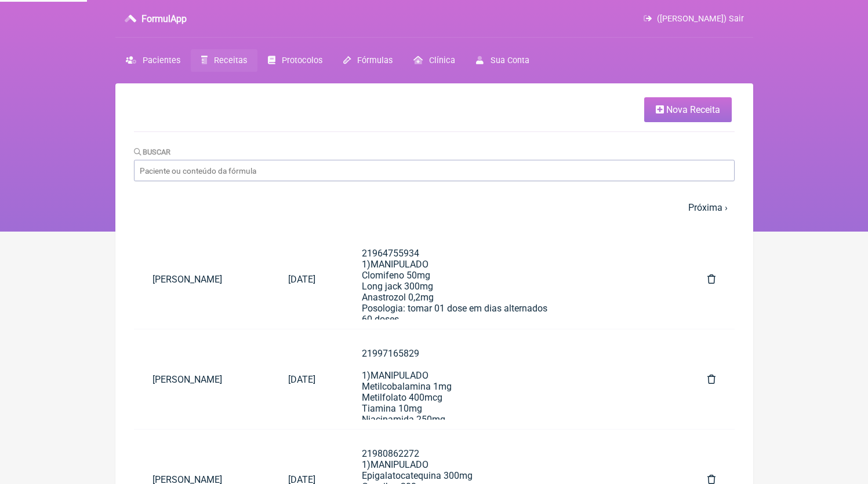 This screenshot has width=868, height=484. I want to click on a: Clínica, so click(434, 60).